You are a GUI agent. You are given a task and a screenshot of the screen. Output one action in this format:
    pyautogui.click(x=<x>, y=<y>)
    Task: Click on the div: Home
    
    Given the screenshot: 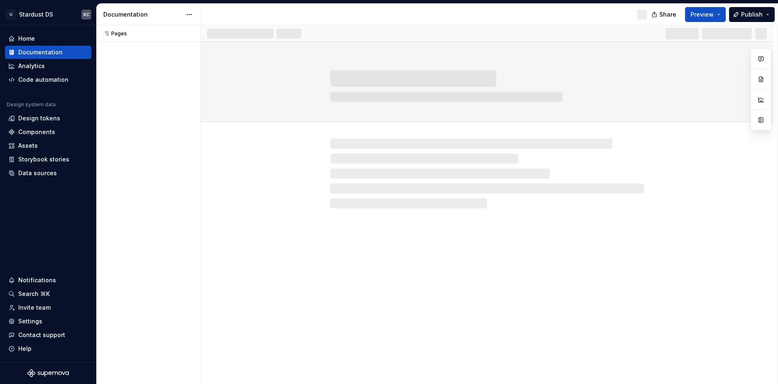 What is the action you would take?
    pyautogui.click(x=27, y=39)
    